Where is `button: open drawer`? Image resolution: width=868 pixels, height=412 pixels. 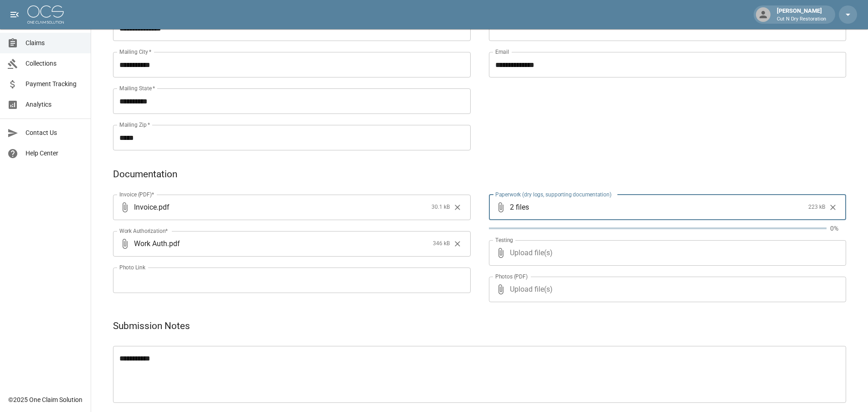 button: open drawer is located at coordinates (15, 15).